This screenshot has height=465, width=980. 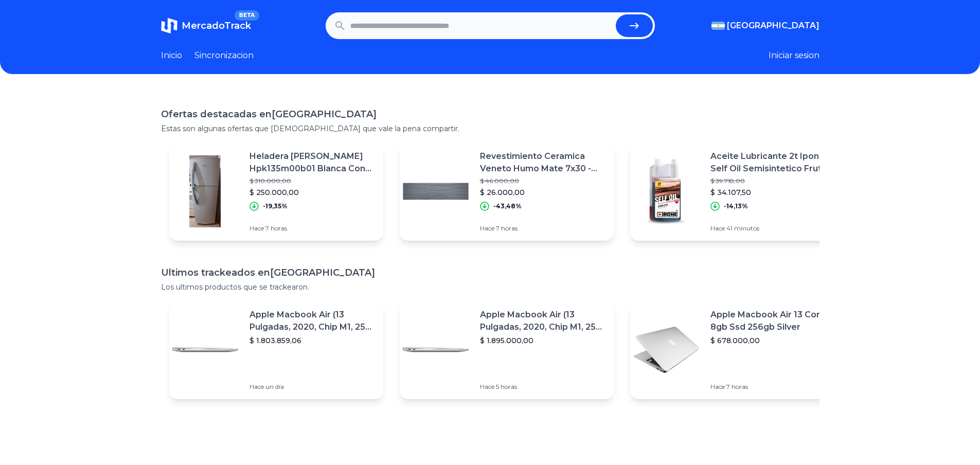 I want to click on p: $ 1.895.000,00, so click(x=543, y=340).